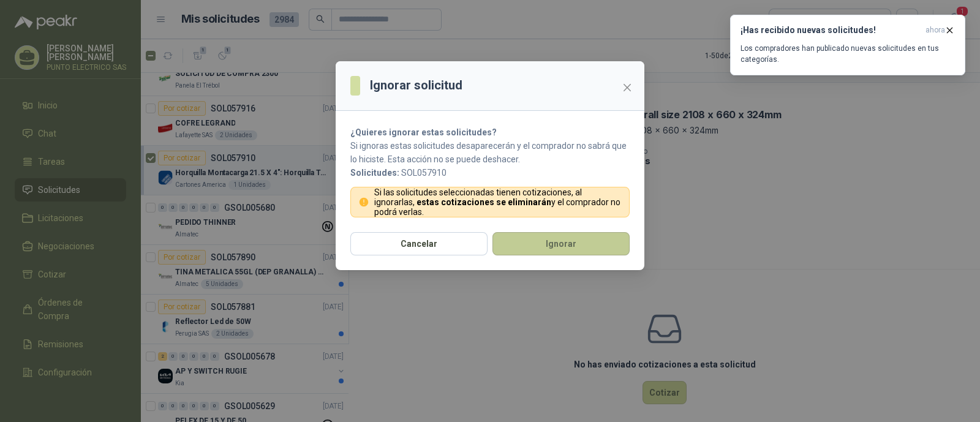  Describe the element at coordinates (490, 172) in the screenshot. I see `p: SOL057910` at that location.